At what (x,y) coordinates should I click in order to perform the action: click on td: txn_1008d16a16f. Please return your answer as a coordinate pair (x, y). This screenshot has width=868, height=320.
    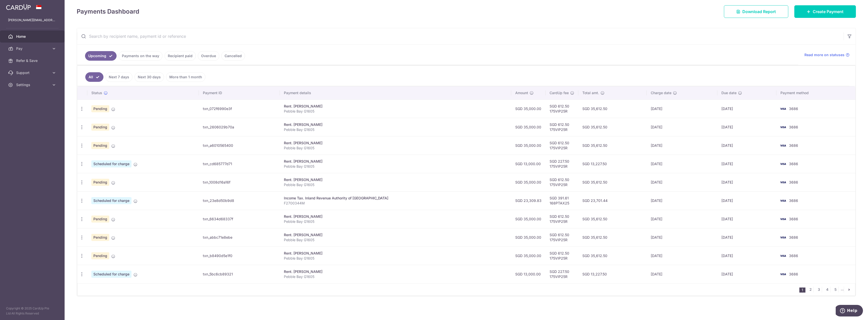
    Looking at the image, I should click on (239, 182).